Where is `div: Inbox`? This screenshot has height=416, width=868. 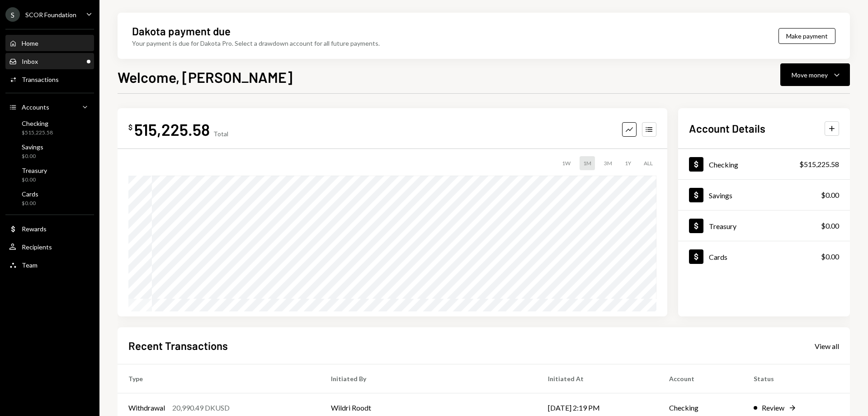
div: Inbox is located at coordinates (30, 61).